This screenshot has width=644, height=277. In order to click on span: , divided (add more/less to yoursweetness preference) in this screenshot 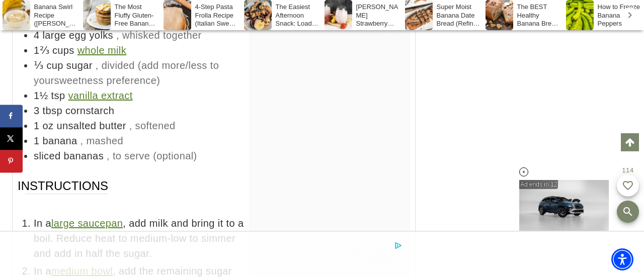, I will do `click(126, 73)`.